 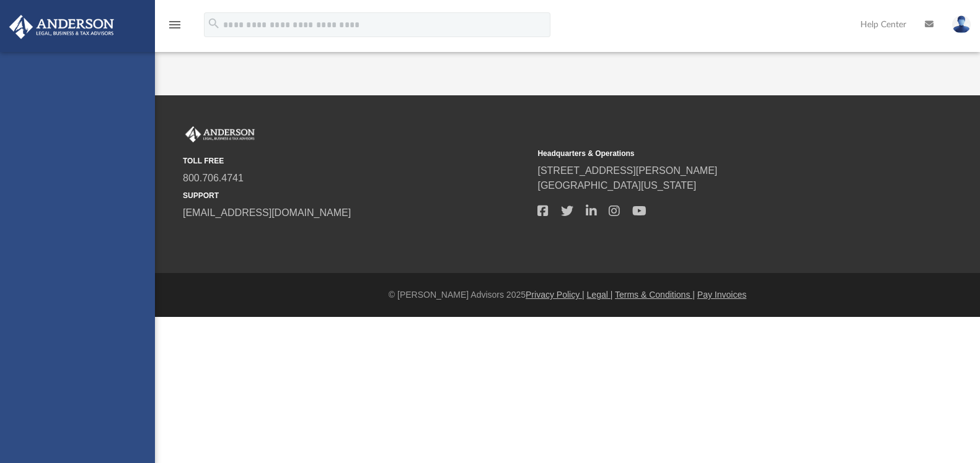 What do you see at coordinates (600, 295) in the screenshot?
I see `a: Legal |` at bounding box center [600, 295].